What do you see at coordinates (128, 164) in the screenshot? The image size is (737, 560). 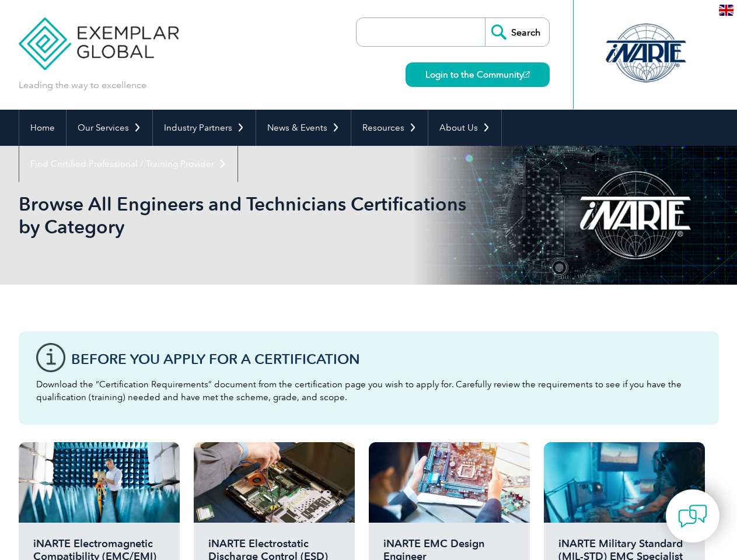 I see `a: Find Certified Professional / Training Provider` at bounding box center [128, 164].